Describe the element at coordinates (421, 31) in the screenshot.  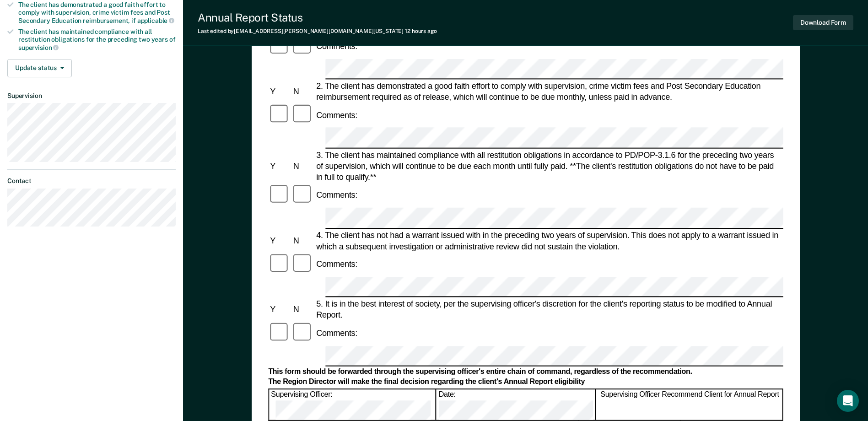
I see `span: 12 hours ago` at that location.